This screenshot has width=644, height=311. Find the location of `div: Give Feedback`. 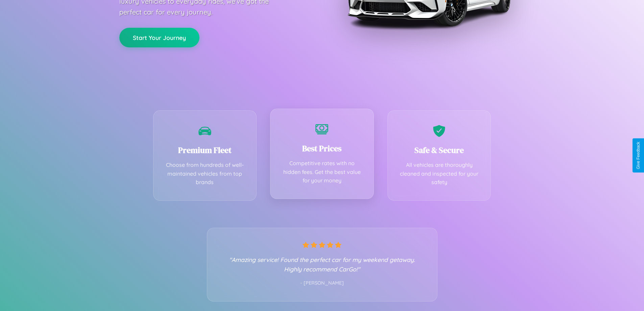

div: Give Feedback is located at coordinates (638, 156).